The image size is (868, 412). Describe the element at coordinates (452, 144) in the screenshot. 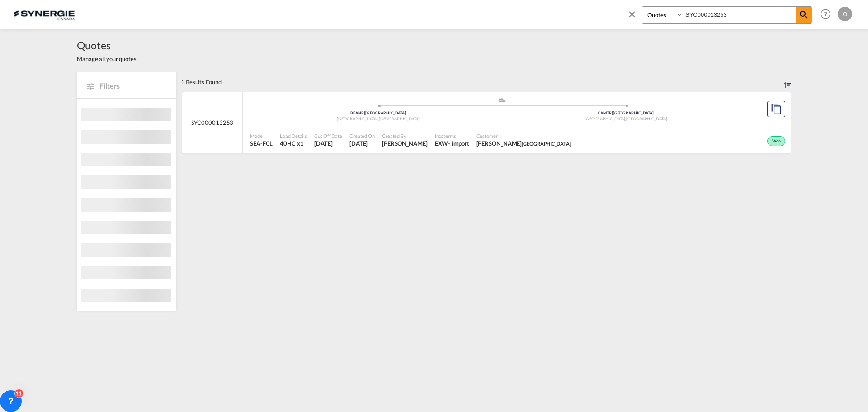

I see `div: EXW import` at that location.